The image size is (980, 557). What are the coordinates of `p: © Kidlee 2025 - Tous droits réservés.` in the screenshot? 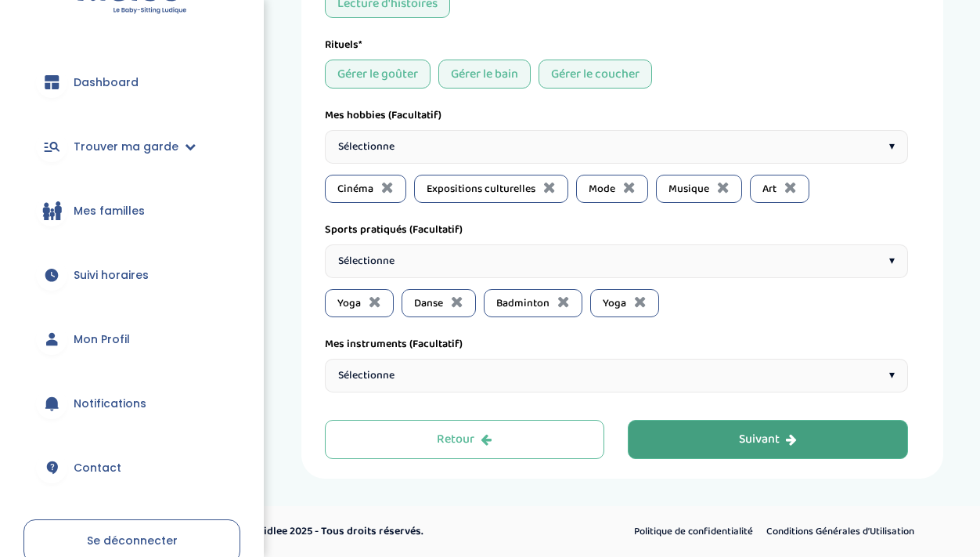 It's located at (401, 531).